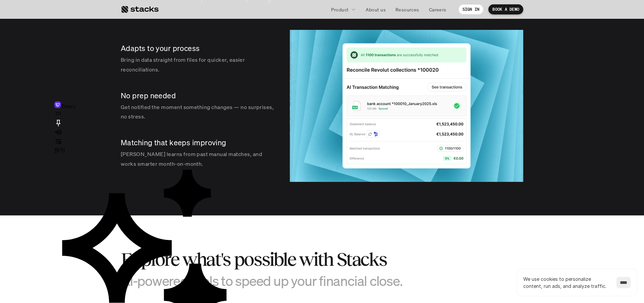  I want to click on p: We use cookies to personalize content, run ads, and analyze traffic., so click(567, 282).